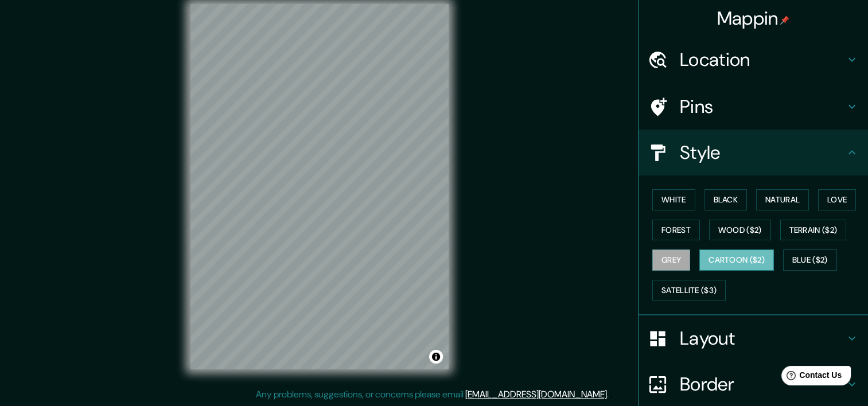 Image resolution: width=868 pixels, height=406 pixels. I want to click on div: Pins, so click(753, 107).